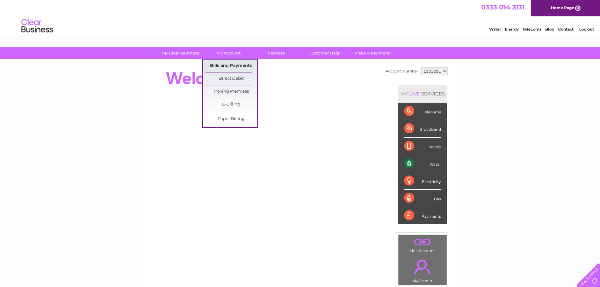 This screenshot has width=600, height=287. What do you see at coordinates (231, 92) in the screenshot?
I see `a: Moving Premises` at bounding box center [231, 92].